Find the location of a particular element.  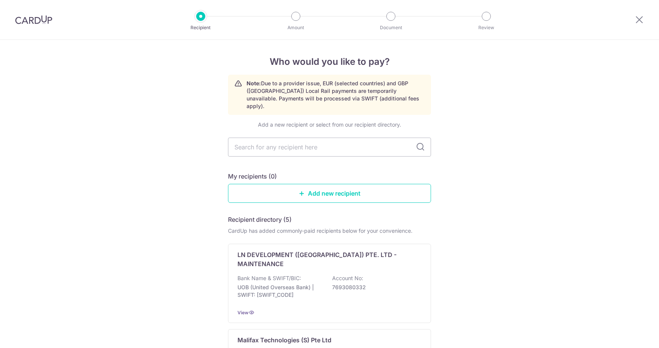

a: View is located at coordinates (243, 312).